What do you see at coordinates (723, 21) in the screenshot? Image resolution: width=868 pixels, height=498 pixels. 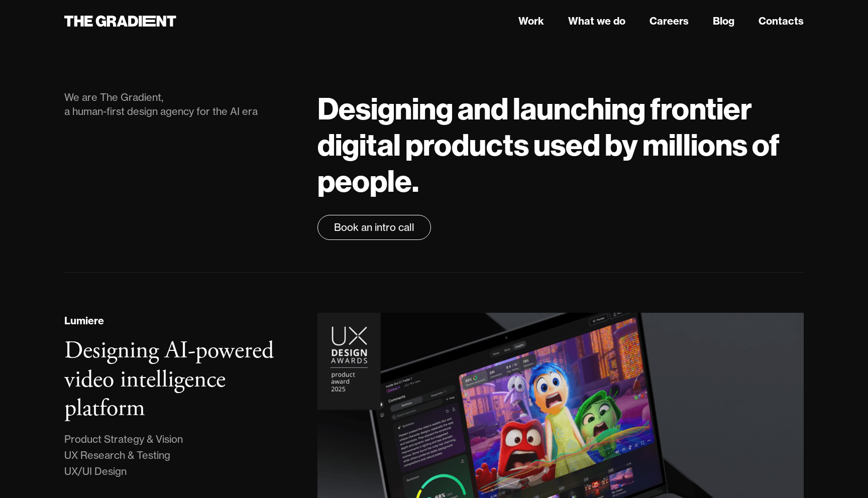 I see `a: Blog` at bounding box center [723, 21].